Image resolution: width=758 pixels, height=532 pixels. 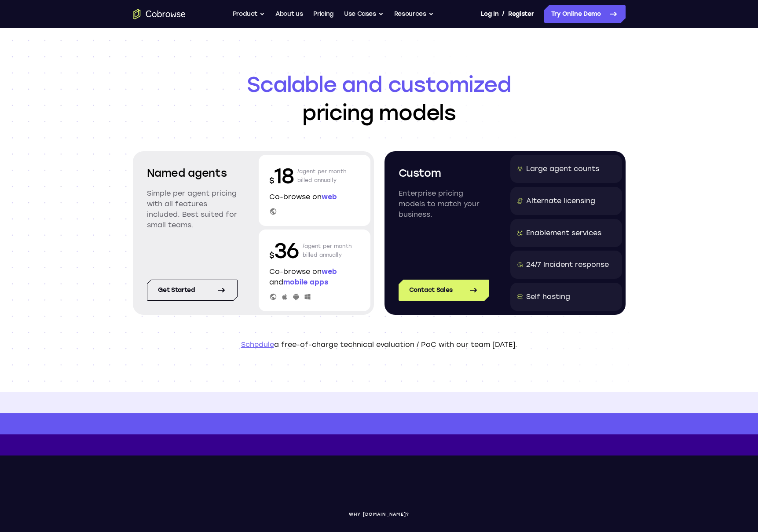 I want to click on div: Self hosting, so click(x=548, y=297).